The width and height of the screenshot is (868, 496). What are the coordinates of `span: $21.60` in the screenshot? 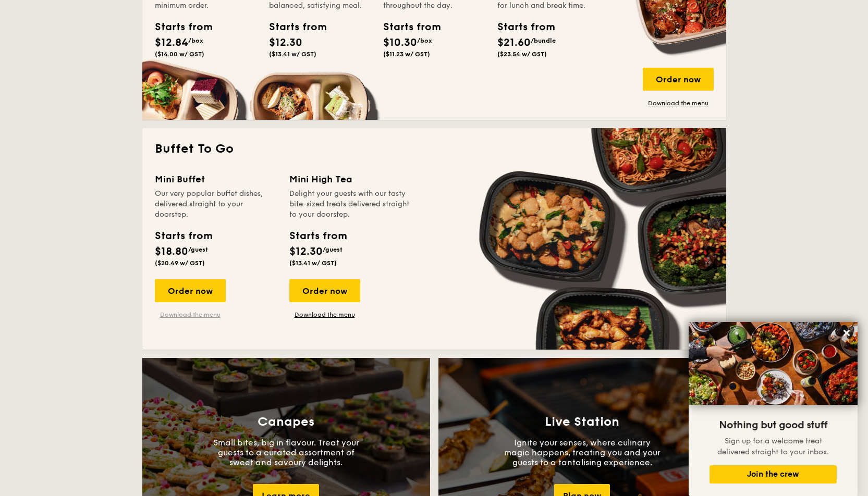 It's located at (514, 43).